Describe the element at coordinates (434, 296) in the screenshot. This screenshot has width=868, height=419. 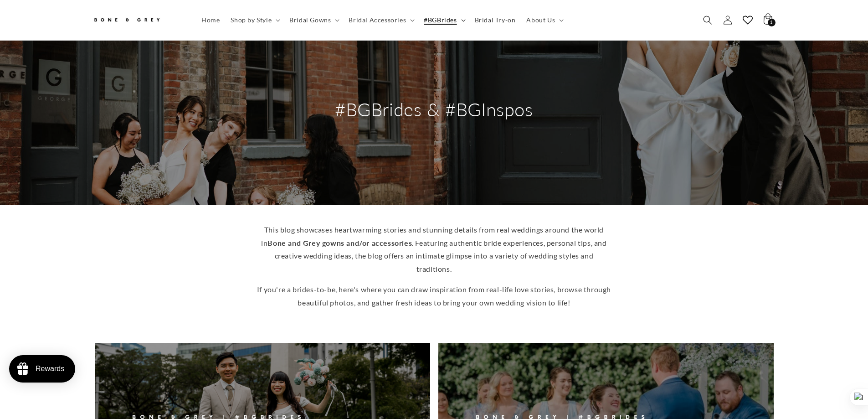
I see `p: If you're a brides-to-be, here's where you can draw inspiration from real-life love stories, brow...` at that location.